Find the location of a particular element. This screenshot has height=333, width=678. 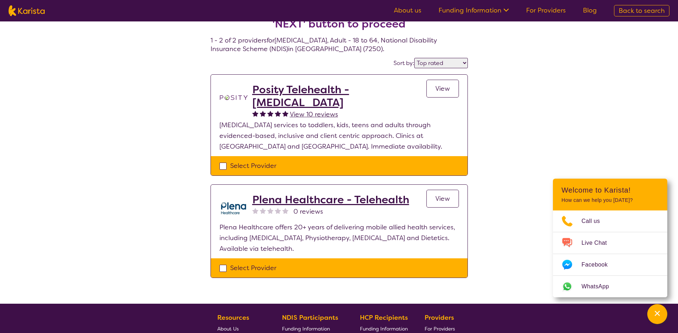

span: Call us is located at coordinates (595, 221).